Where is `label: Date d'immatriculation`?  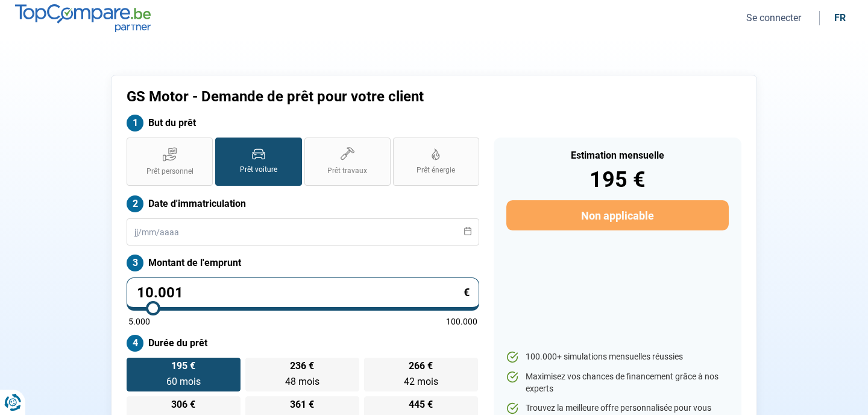 label: Date d'immatriculation is located at coordinates (303, 204).